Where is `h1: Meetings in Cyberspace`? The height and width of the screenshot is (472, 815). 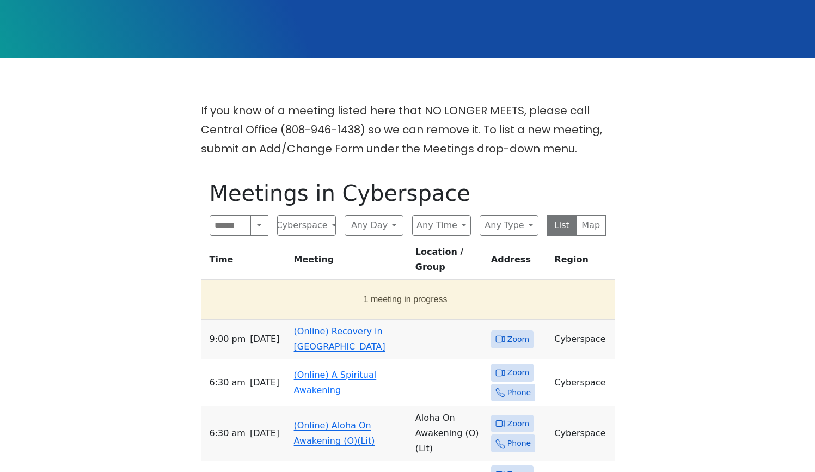 h1: Meetings in Cyberspace is located at coordinates (408, 193).